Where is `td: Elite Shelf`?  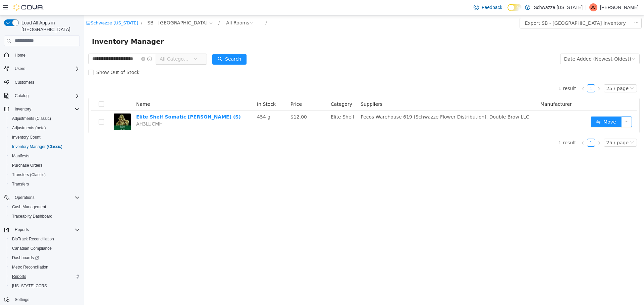
td: Elite Shelf is located at coordinates (259, 107).